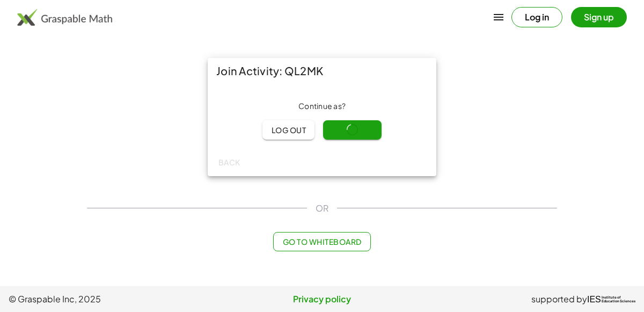  Describe the element at coordinates (321, 241) in the screenshot. I see `button: Go to Whiteboard` at that location.